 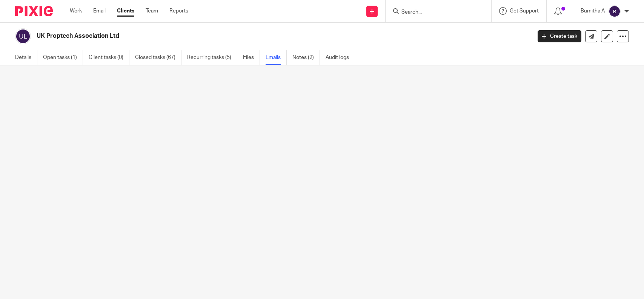 What do you see at coordinates (251, 57) in the screenshot?
I see `a: Files` at bounding box center [251, 57].